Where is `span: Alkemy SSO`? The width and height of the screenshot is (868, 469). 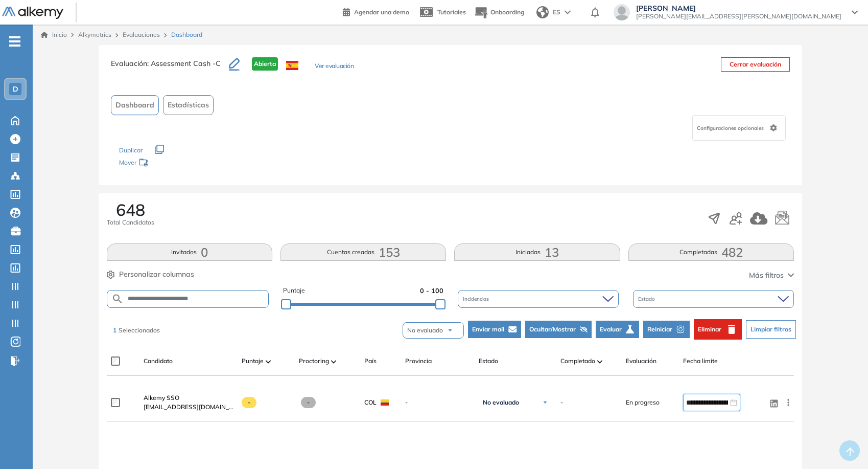 span: Alkemy SSO is located at coordinates (161, 397).